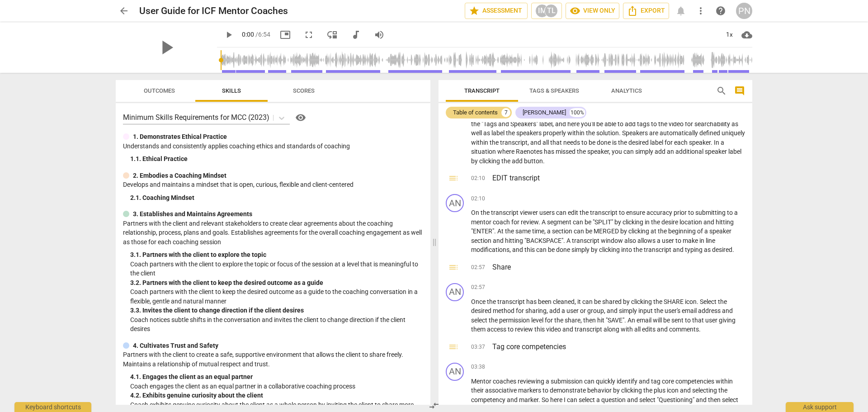 Image resolution: width=868 pixels, height=412 pixels. What do you see at coordinates (820, 407) in the screenshot?
I see `div: Ask support` at bounding box center [820, 407].